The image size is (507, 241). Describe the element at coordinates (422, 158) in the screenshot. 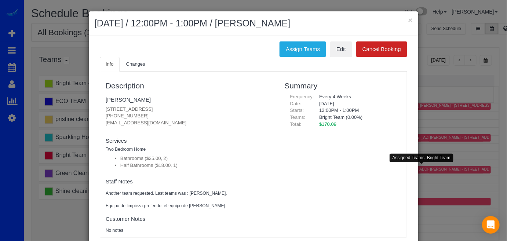

I see `div: Assigned Teams: Bright Team` at that location.